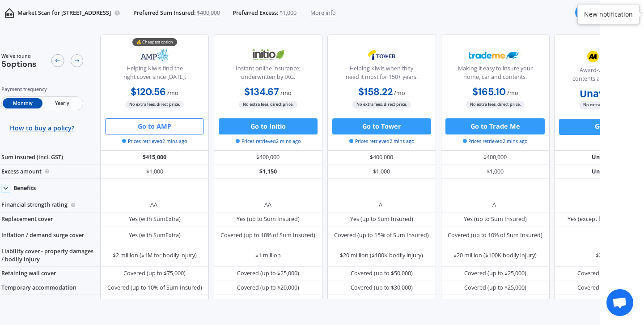  I want to click on b: $120.56, so click(148, 92).